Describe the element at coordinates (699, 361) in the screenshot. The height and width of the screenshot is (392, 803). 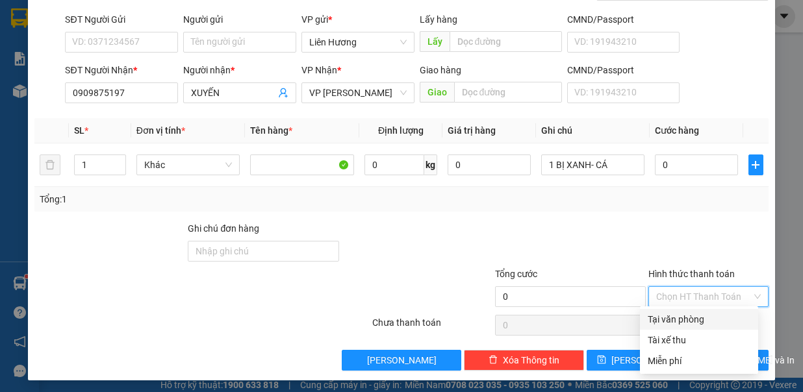
I see `div: Miễn phí` at that location.